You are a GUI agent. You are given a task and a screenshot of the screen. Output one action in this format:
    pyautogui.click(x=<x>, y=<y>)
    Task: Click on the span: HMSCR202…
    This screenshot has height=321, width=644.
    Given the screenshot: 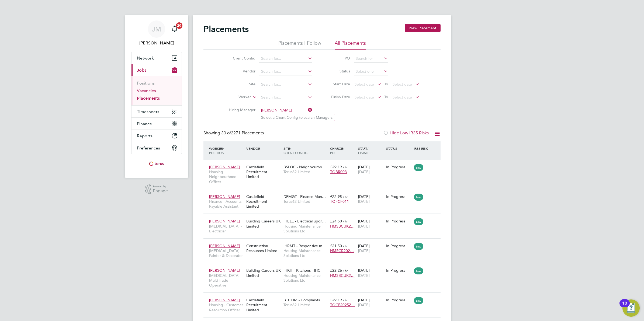 What is the action you would take?
    pyautogui.click(x=342, y=251)
    